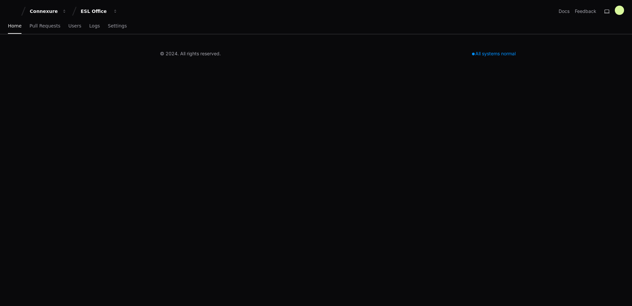 This screenshot has width=632, height=306. Describe the element at coordinates (99, 11) in the screenshot. I see `button: ESL Office` at that location.